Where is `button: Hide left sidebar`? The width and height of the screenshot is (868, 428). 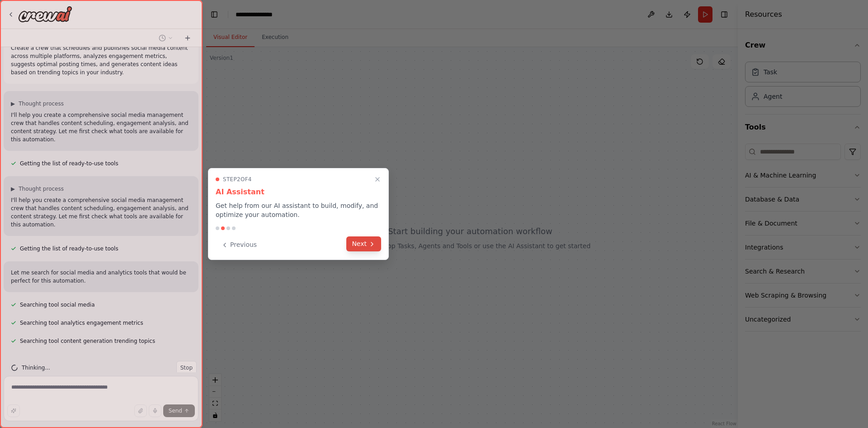
button: Hide left sidebar is located at coordinates (214, 14).